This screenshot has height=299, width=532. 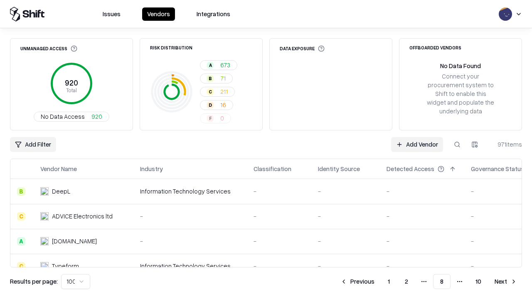 I want to click on button: Add Filter, so click(x=33, y=145).